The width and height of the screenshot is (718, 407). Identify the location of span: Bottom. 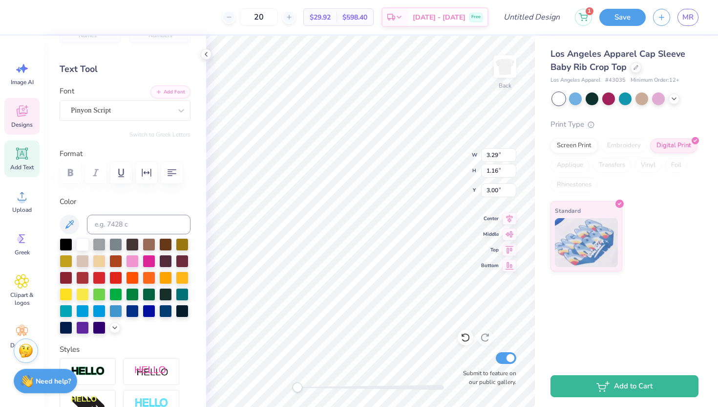
(490, 265).